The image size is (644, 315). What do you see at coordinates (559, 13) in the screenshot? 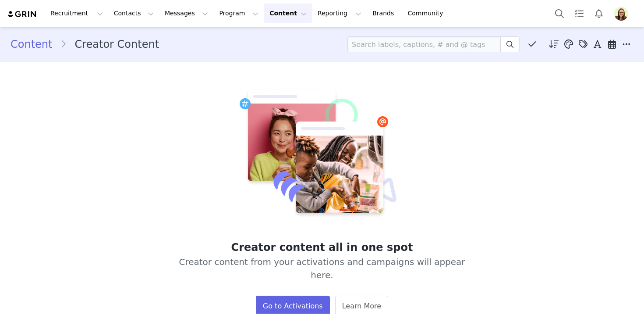
I see `button: Search` at bounding box center [559, 13].